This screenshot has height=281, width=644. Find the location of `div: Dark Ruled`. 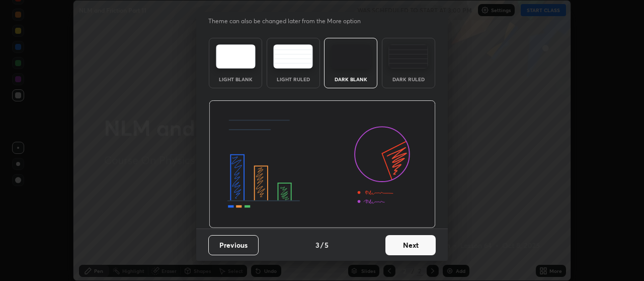

div: Dark Ruled is located at coordinates (408, 79).